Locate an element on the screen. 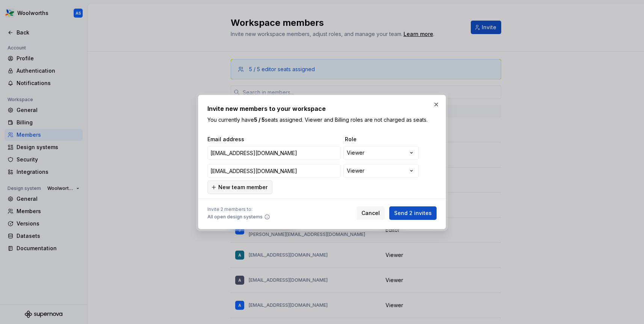  span: Role is located at coordinates (382, 139).